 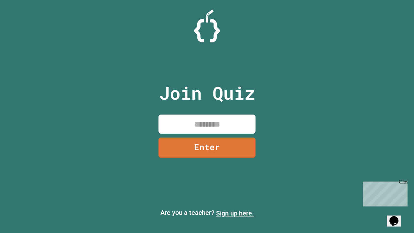 I want to click on img: Logo.svg, so click(x=207, y=26).